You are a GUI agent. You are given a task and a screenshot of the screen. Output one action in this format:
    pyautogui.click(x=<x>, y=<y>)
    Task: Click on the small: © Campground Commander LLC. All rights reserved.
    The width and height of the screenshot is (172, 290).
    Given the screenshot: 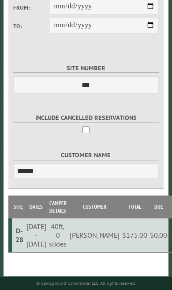 What is the action you would take?
    pyautogui.click(x=86, y=283)
    